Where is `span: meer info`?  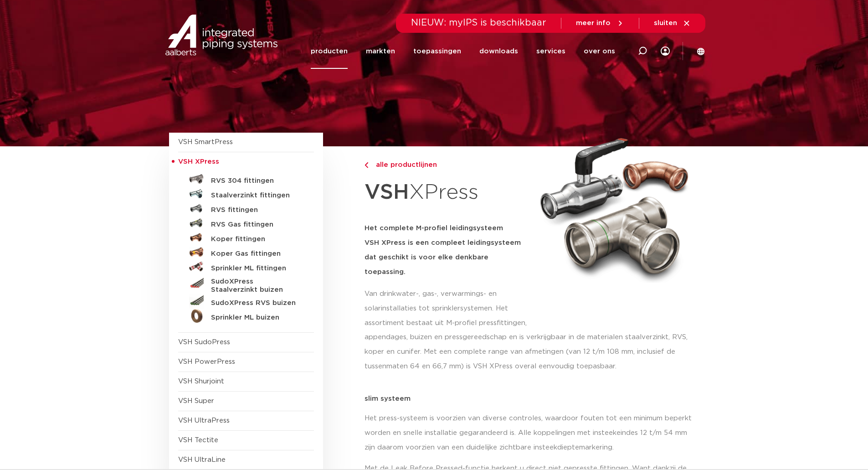 span: meer info is located at coordinates (593, 23).